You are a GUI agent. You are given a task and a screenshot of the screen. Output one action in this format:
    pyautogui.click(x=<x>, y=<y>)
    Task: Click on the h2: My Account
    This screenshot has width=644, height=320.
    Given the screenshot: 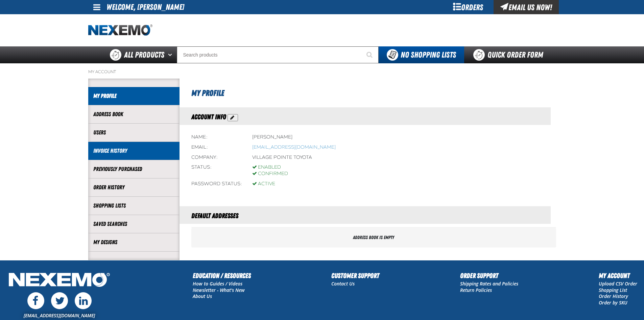 What is the action you would take?
    pyautogui.click(x=618, y=276)
    